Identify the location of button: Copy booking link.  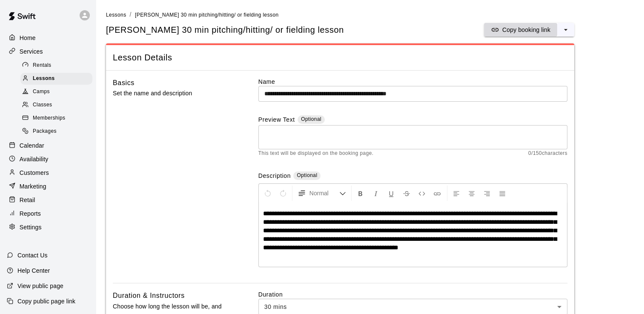
(521, 30).